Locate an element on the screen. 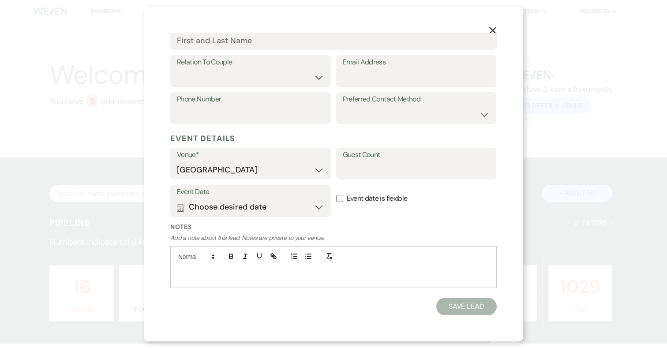 Image resolution: width=667 pixels, height=348 pixels. label: Phone Number is located at coordinates (251, 99).